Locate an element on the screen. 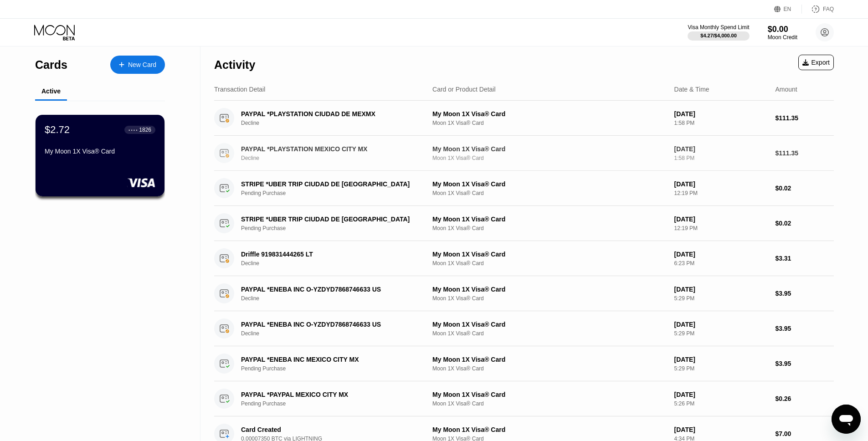 This screenshot has width=868, height=441. div: 5:26 PM is located at coordinates (722, 403).